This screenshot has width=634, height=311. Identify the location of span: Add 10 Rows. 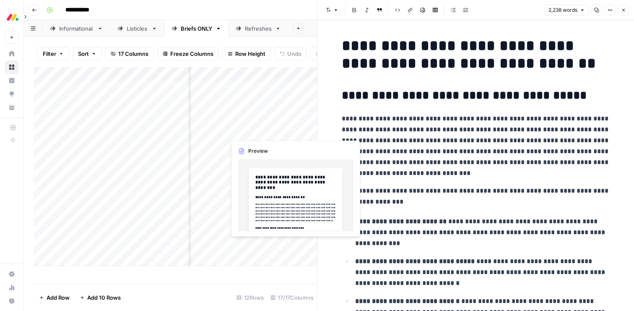
(104, 298).